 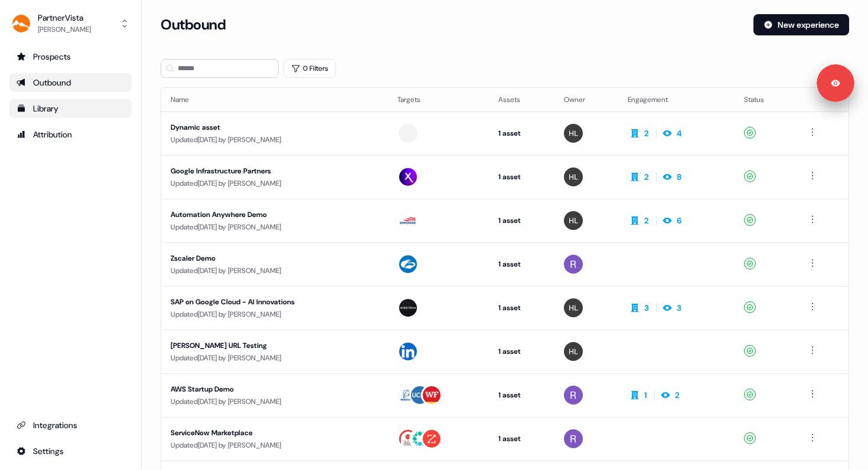 What do you see at coordinates (274, 100) in the screenshot?
I see `th: Name` at bounding box center [274, 100].